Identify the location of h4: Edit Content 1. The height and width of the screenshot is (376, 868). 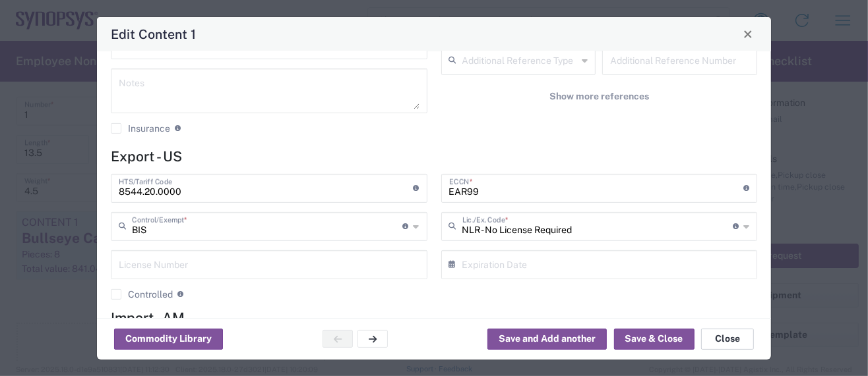
(153, 34).